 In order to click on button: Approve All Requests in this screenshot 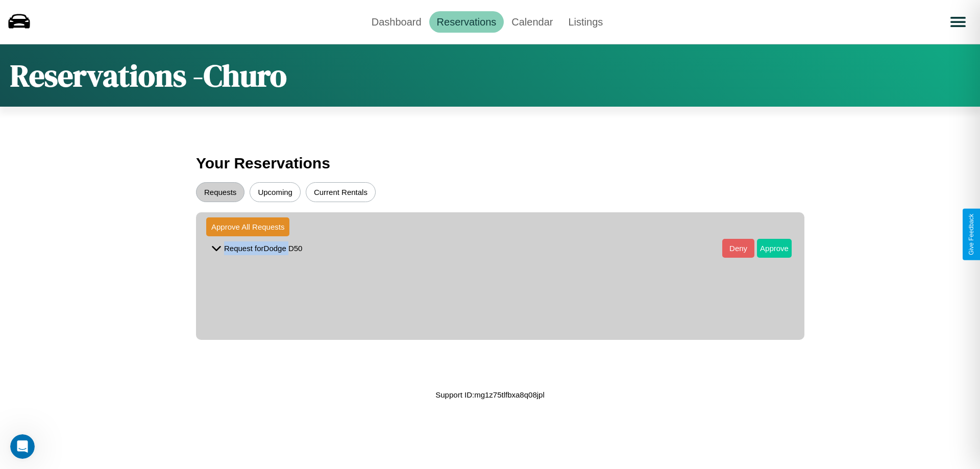, I will do `click(247, 226)`.